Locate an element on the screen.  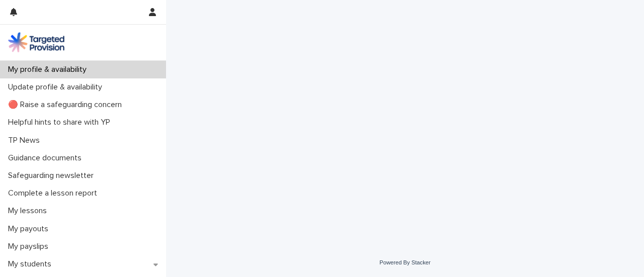
p: TP News is located at coordinates (26, 141).